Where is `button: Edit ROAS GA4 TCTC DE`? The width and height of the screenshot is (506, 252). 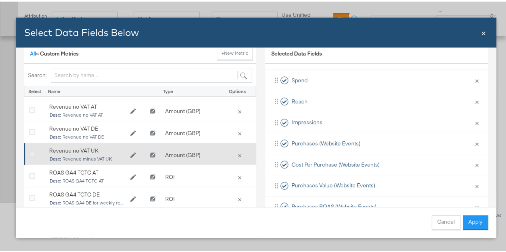
button: Edit ROAS GA4 TCTC DE is located at coordinates (133, 198).